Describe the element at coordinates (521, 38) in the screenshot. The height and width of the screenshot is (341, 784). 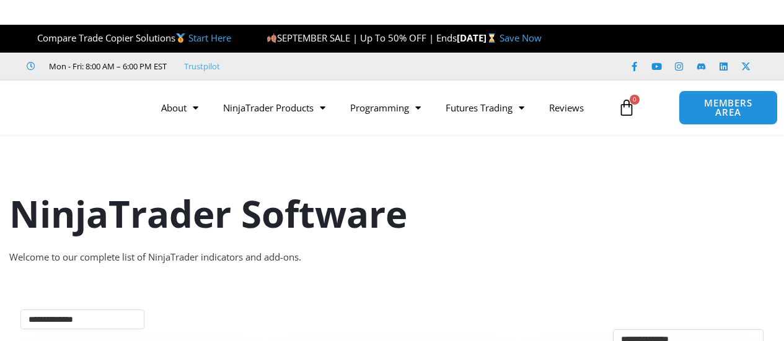
I see `a: Save Now` at that location.